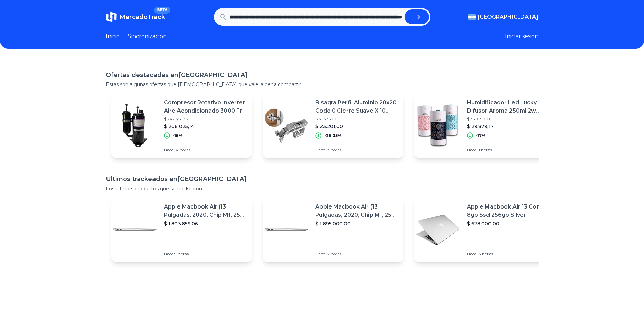 This screenshot has height=317, width=644. What do you see at coordinates (484, 126) in the screenshot?
I see `a: Featured imageHumidificador Led Lucky Cup Difusor Aroma 250ml 2w Tutecno$ 35.999,00$ 29.879,17-17...` at bounding box center [484, 126].